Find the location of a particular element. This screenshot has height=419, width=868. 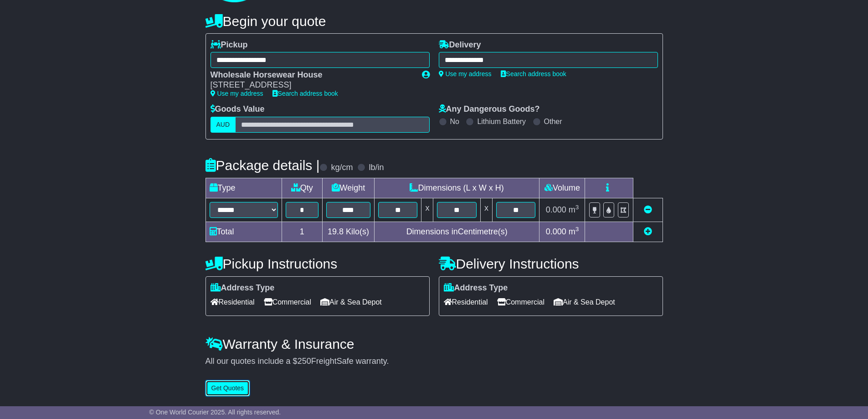

td: Dimensions (L x W x H) is located at coordinates (456, 187).